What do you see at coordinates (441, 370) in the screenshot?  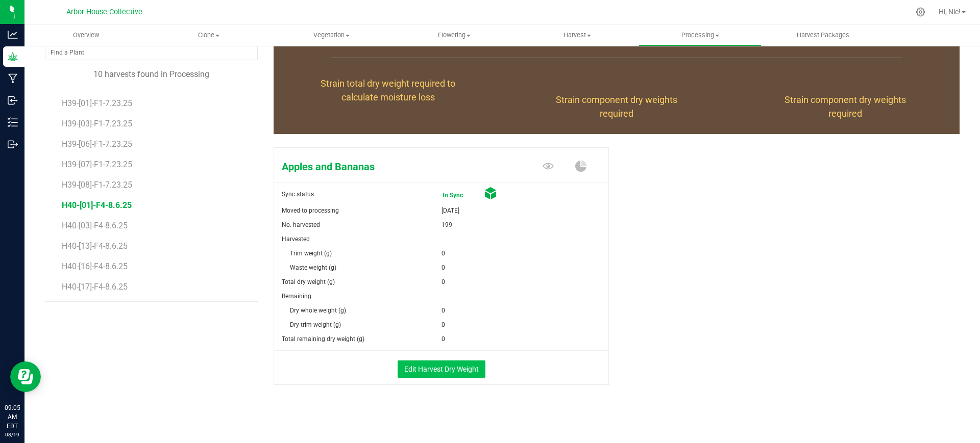 I see `button: Edit Harvest Dry Weight` at bounding box center [441, 370].